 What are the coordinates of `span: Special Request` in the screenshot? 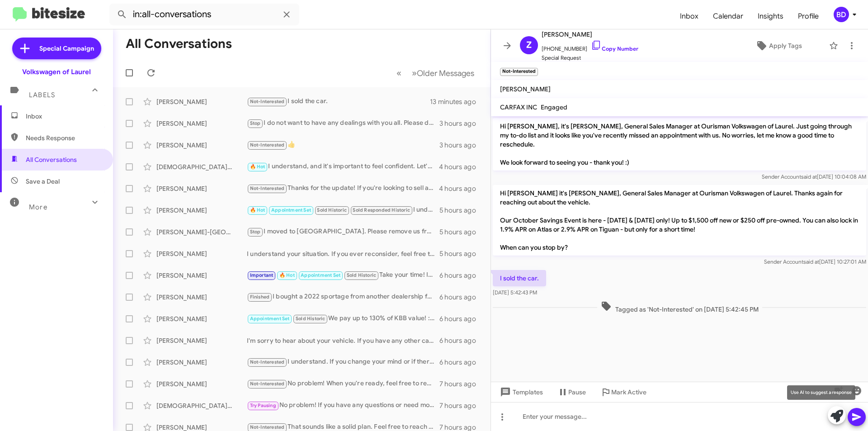 It's located at (590, 58).